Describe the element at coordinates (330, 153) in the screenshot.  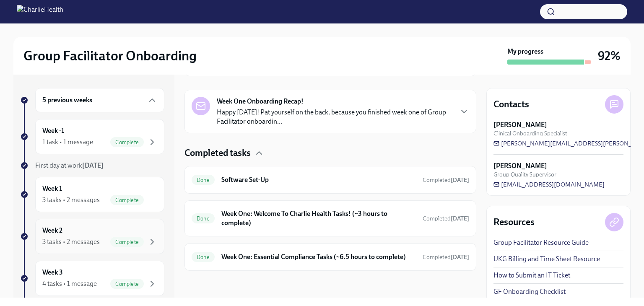
I see `div: Completed tasks` at that location.